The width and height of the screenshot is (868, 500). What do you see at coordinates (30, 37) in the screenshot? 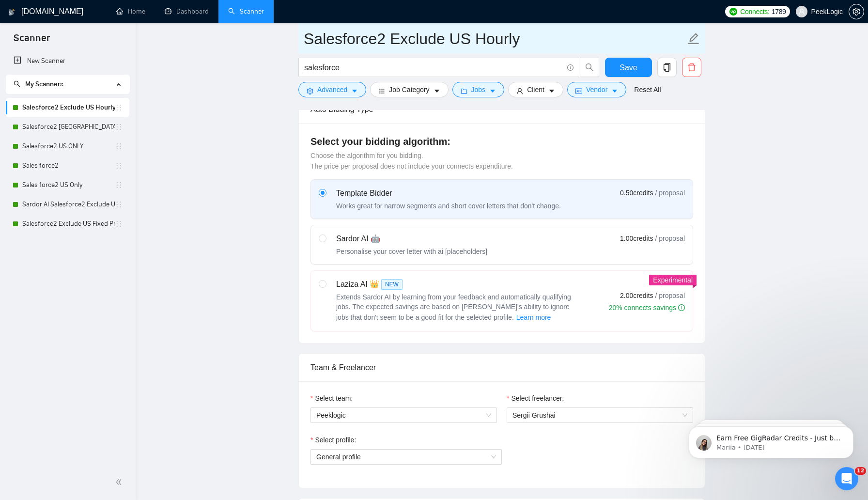
I see `img: Profile image for Mariia` at bounding box center [30, 37].